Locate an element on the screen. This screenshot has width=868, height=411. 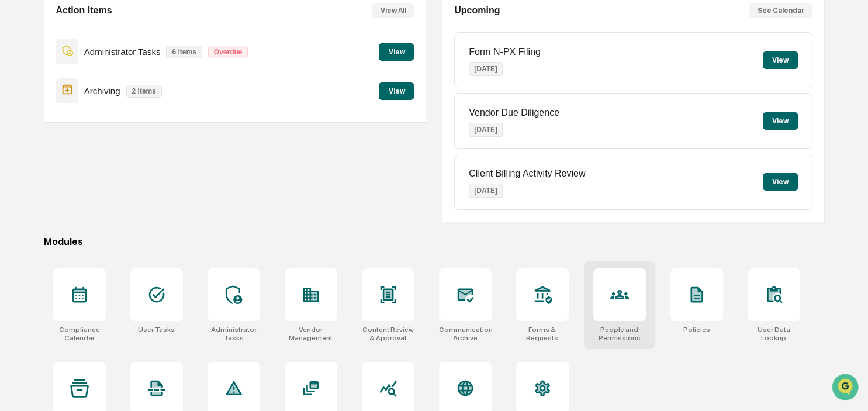
p: Vendor Due Diligence is located at coordinates (514, 113).